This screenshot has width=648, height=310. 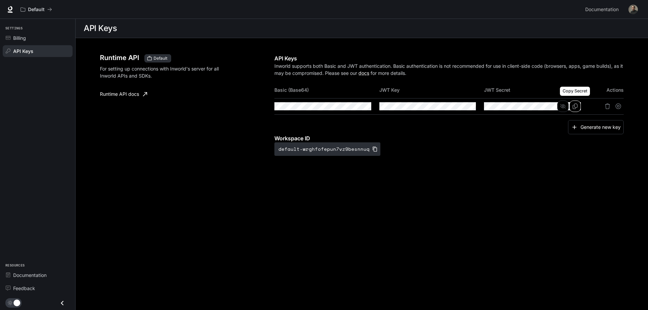 I want to click on button: Copy Secret, so click(x=575, y=106).